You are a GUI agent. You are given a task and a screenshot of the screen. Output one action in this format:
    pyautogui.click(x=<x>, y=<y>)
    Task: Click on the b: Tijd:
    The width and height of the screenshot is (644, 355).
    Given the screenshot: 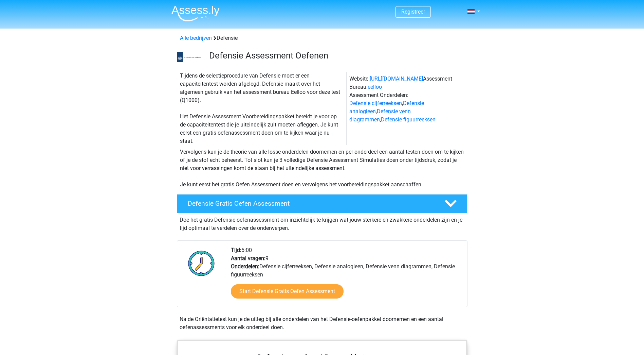 What is the action you would take?
    pyautogui.click(x=236, y=250)
    